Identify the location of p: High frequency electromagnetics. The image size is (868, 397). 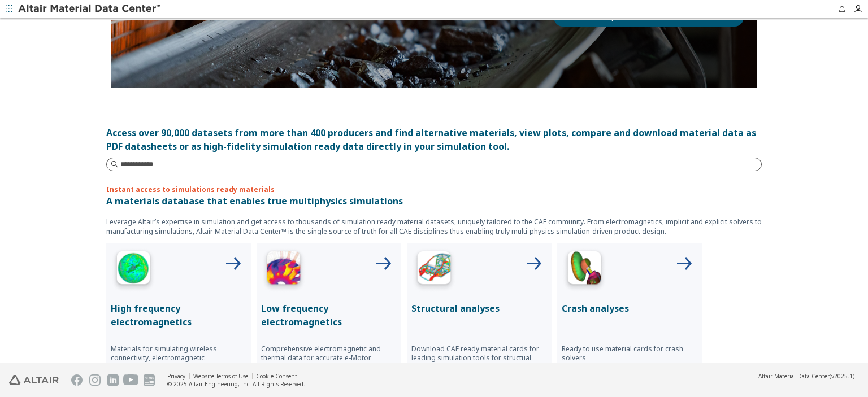
(179, 315).